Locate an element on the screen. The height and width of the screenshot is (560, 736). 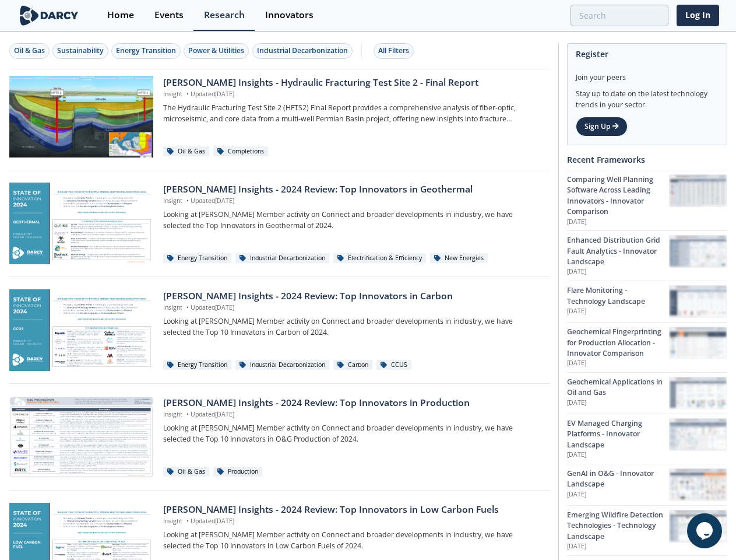
button: All Filters is located at coordinates (393, 50).